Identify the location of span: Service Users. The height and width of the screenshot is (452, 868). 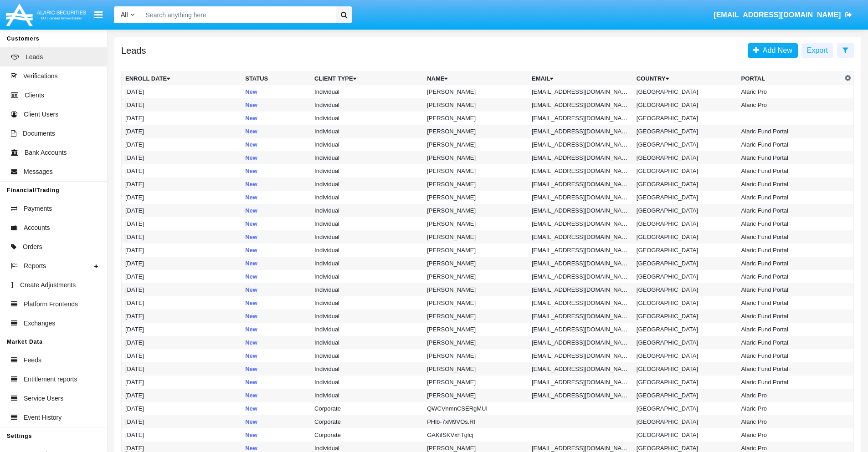
(43, 398).